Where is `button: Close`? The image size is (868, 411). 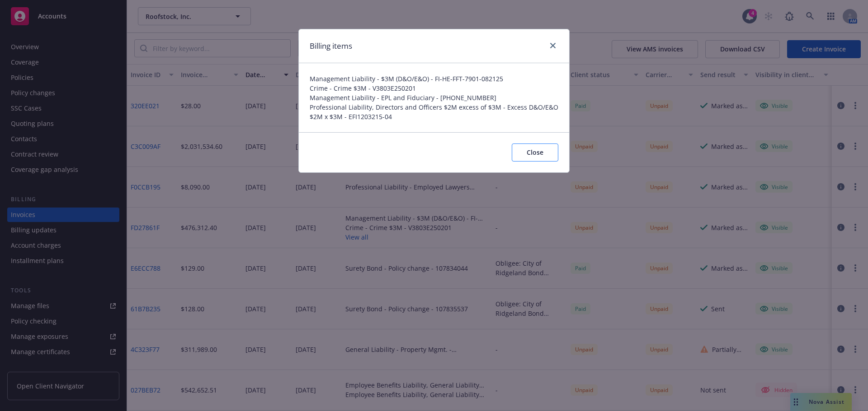 button: Close is located at coordinates (534, 153).